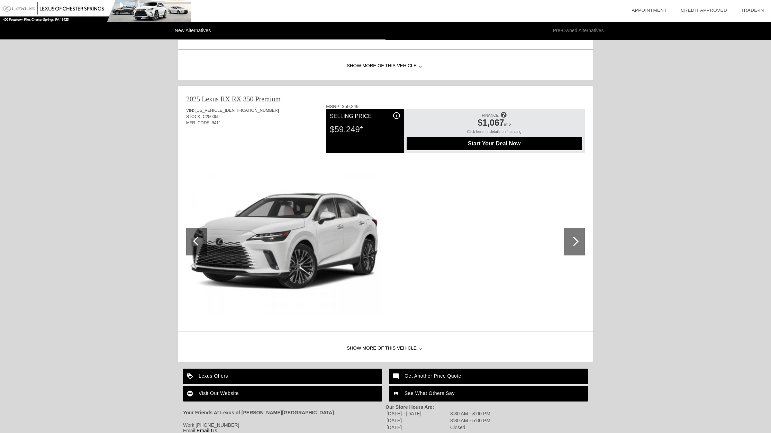  I want to click on span: 9411, so click(216, 123).